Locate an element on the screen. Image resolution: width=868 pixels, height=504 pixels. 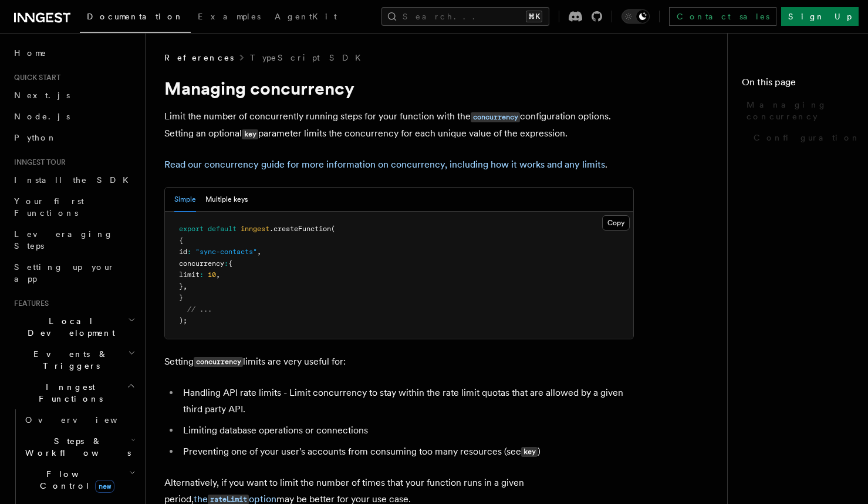
button: Toggle dark mode is located at coordinates (636, 16).